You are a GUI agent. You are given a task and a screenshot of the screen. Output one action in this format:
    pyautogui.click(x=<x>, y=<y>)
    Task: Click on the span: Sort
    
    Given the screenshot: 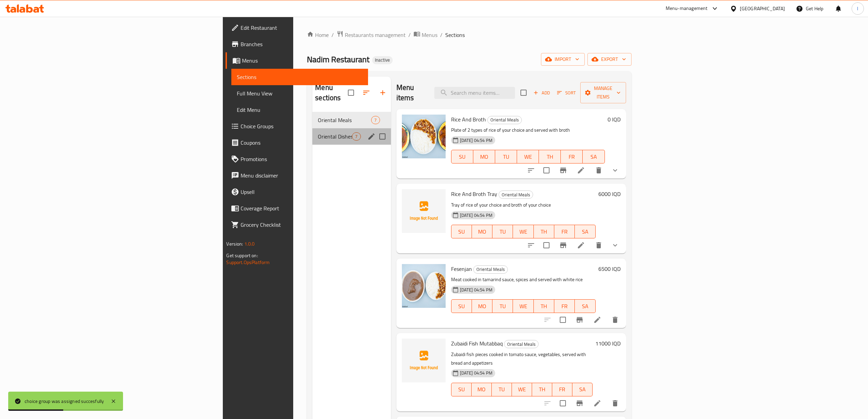 What is the action you would take?
    pyautogui.click(x=566, y=92)
    